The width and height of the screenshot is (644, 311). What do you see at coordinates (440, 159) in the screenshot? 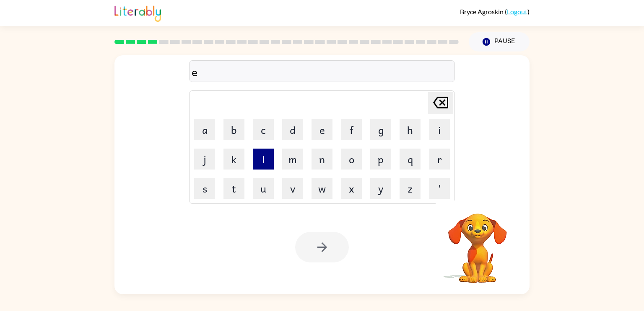
I see `button: r` at bounding box center [440, 159].